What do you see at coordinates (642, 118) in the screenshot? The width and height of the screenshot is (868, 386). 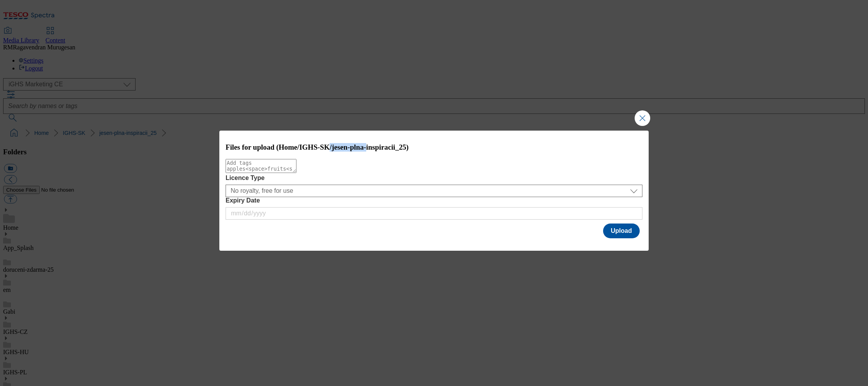 I see `button: Close Modal` at bounding box center [642, 118].